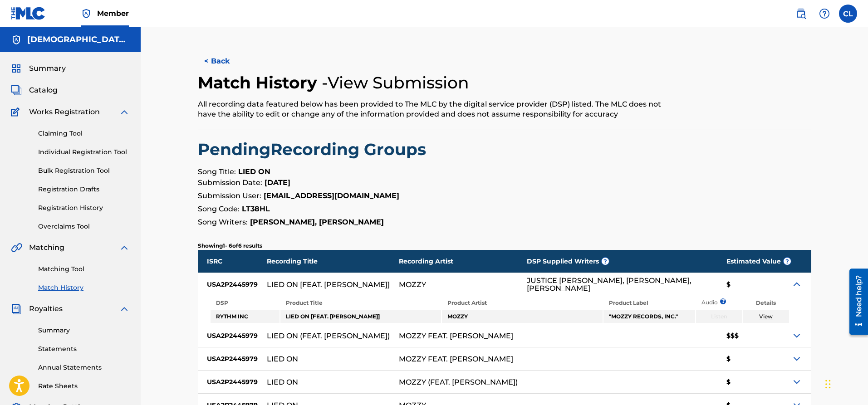  What do you see at coordinates (845, 383) in the screenshot?
I see `div: Chat Widget` at bounding box center [845, 383].